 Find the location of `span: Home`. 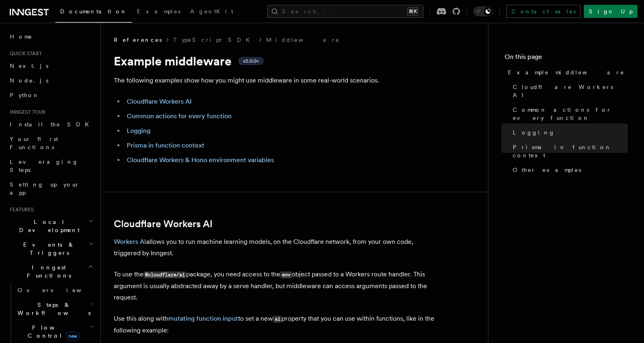

span: Home is located at coordinates (21, 36).